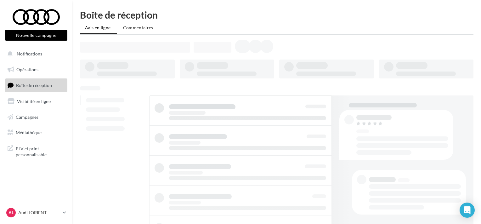  I want to click on span: Médiathèque, so click(29, 132).